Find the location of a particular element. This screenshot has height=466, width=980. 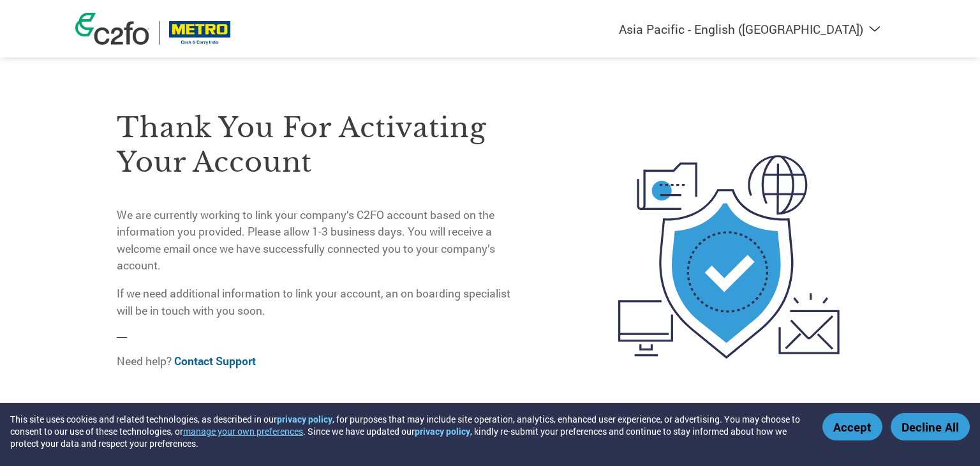

button: Accept is located at coordinates (852, 427).